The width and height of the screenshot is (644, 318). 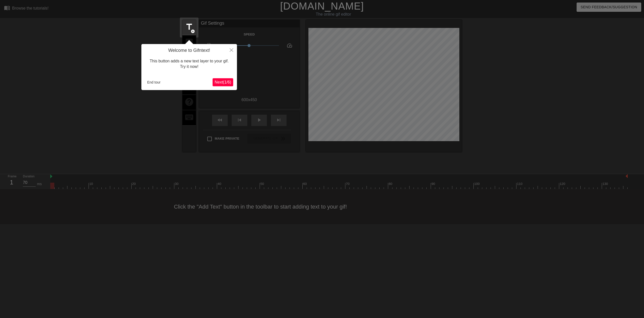 What do you see at coordinates (189, 50) in the screenshot?
I see `h4: Welcome to Gifntext!` at bounding box center [189, 50].